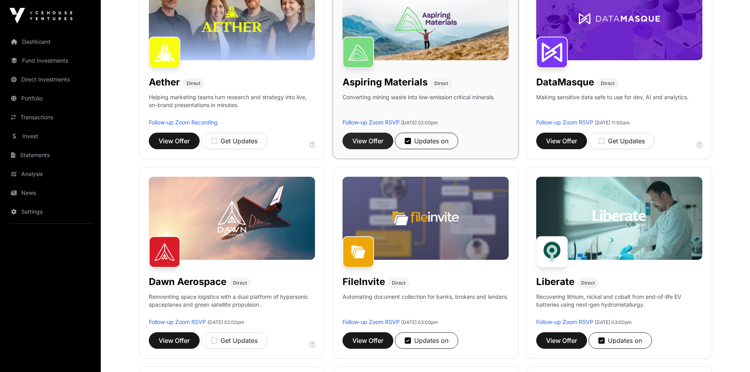  I want to click on a: Analysis, so click(50, 174).